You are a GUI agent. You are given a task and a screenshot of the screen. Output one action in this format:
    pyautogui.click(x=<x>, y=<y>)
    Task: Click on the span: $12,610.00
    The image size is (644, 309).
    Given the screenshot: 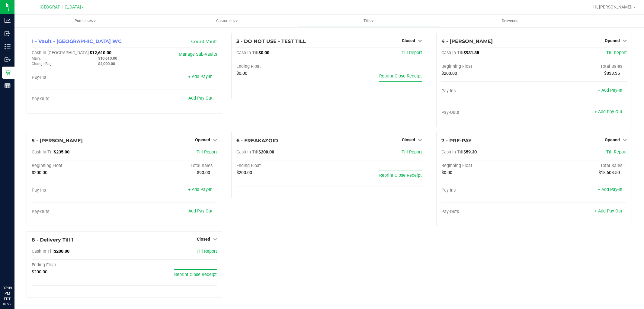 What is the action you would take?
    pyautogui.click(x=101, y=53)
    